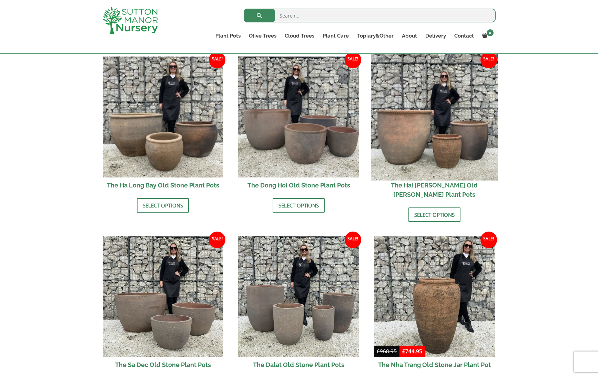 Image resolution: width=598 pixels, height=377 pixels. What do you see at coordinates (130, 20) in the screenshot?
I see `img: logo` at bounding box center [130, 20].